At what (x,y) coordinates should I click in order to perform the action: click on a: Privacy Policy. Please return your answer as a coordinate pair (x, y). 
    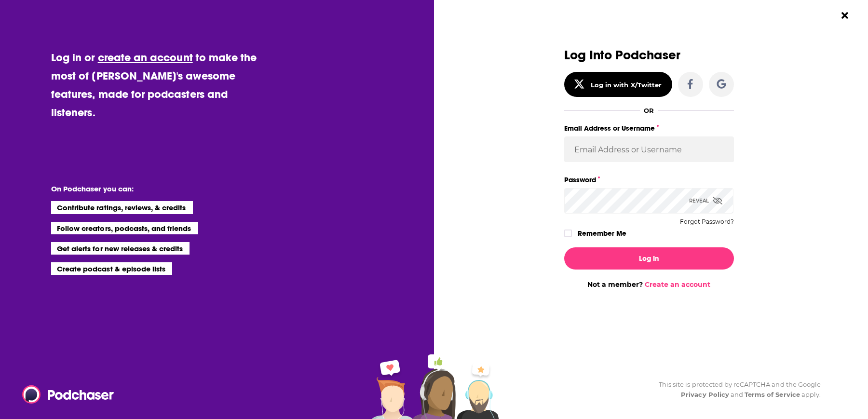
    Looking at the image, I should click on (705, 394).